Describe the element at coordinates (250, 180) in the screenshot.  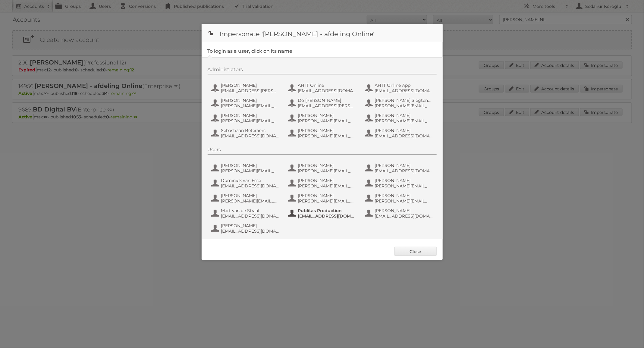
I see `span: Dominiek van Esse` at that location.